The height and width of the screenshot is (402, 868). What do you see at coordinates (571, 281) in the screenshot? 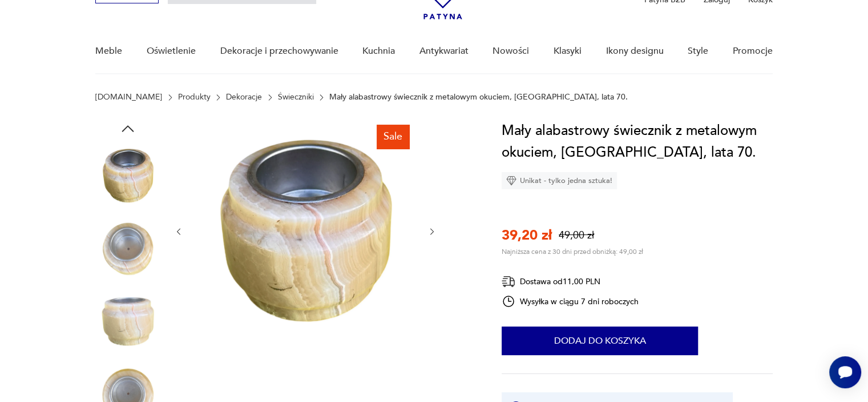
I see `div: Dostawa od 11,00 PLN` at bounding box center [571, 281].